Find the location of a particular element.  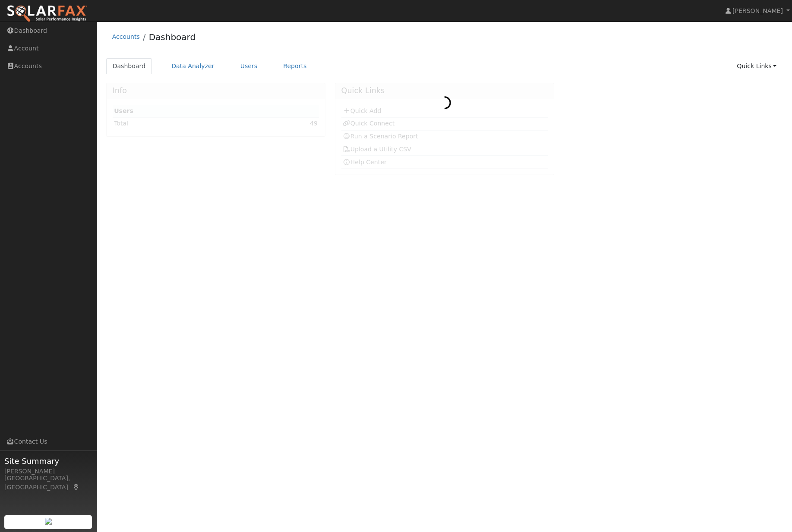

img: SolarFax is located at coordinates (47, 14).